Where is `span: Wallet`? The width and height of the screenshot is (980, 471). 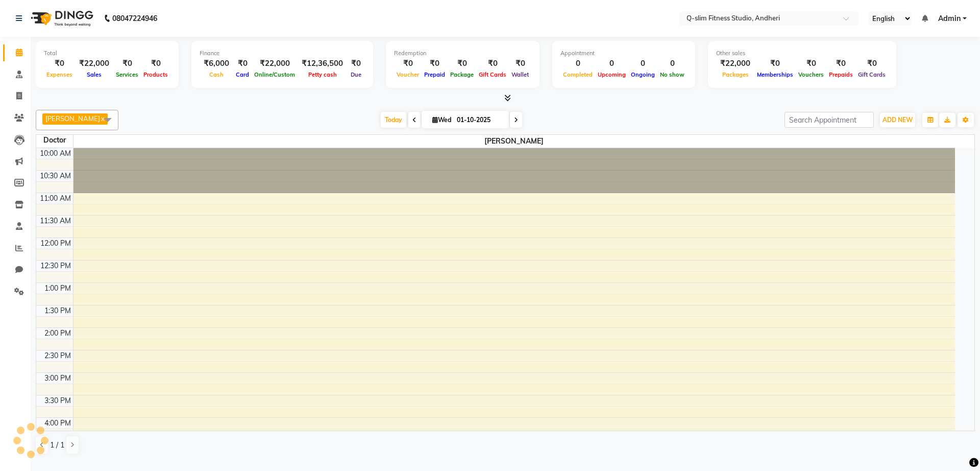 span: Wallet is located at coordinates (520, 75).